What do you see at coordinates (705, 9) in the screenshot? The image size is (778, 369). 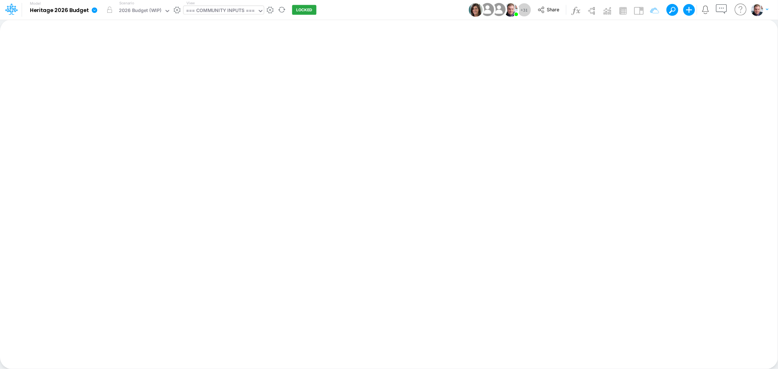 I see `a: Notifications` at bounding box center [705, 9].